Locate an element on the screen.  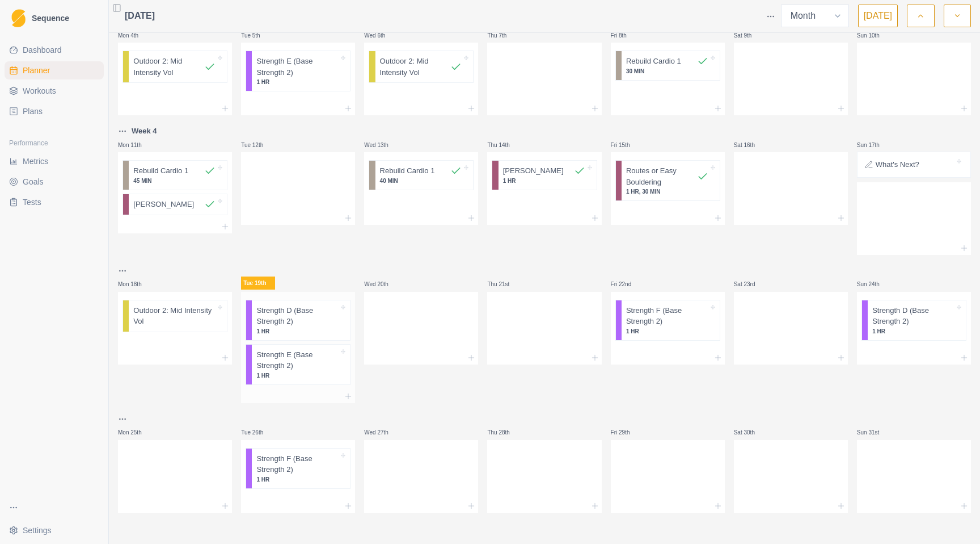
button: Settings is located at coordinates (54, 530).